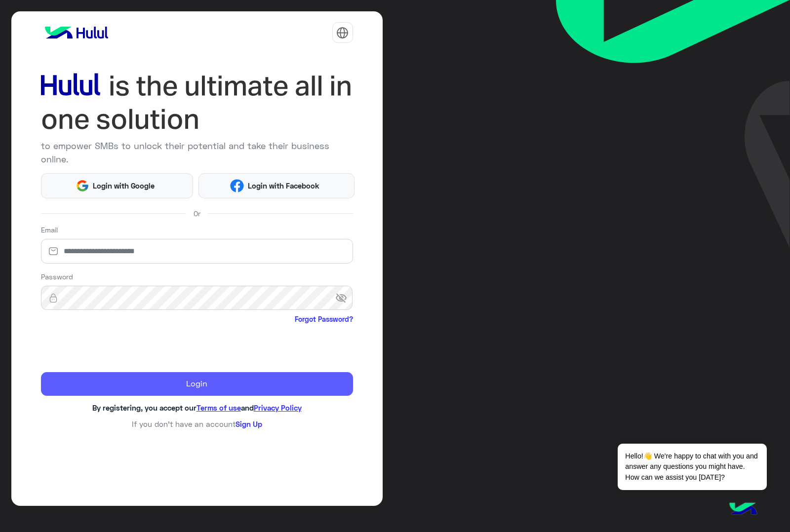 This screenshot has height=532, width=790. I want to click on span: Login with Facebook, so click(284, 186).